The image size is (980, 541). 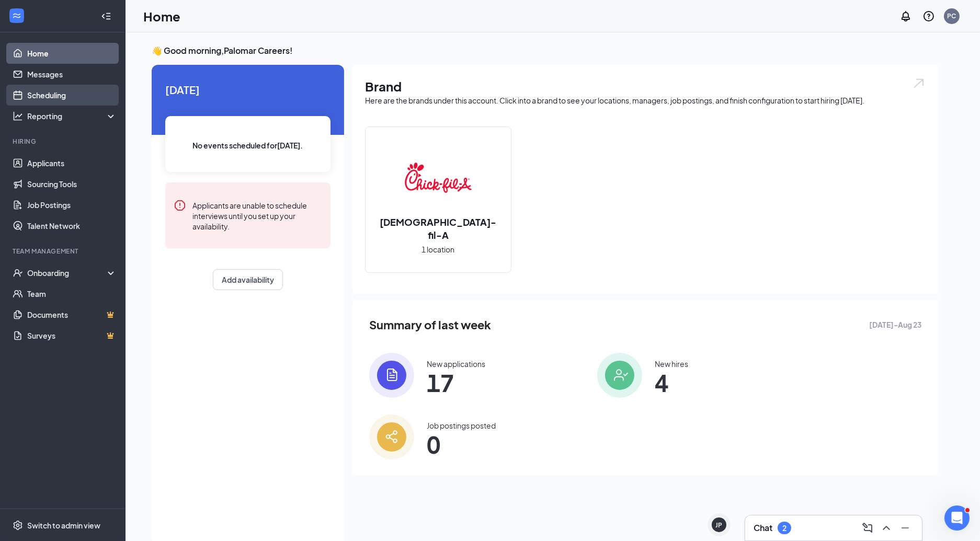 I want to click on button: Minimize, so click(x=905, y=528).